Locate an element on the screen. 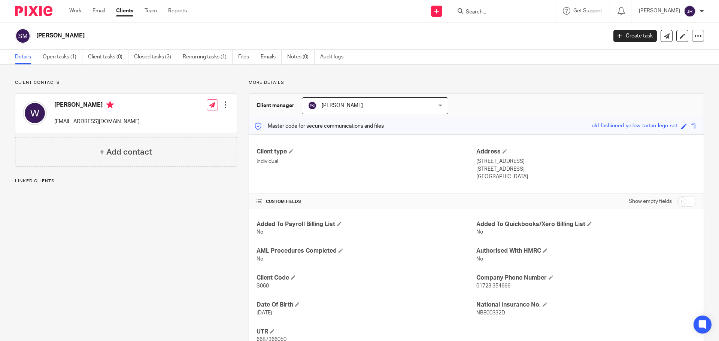 This screenshot has width=719, height=341. a: Client tasks (0) is located at coordinates (108, 57).